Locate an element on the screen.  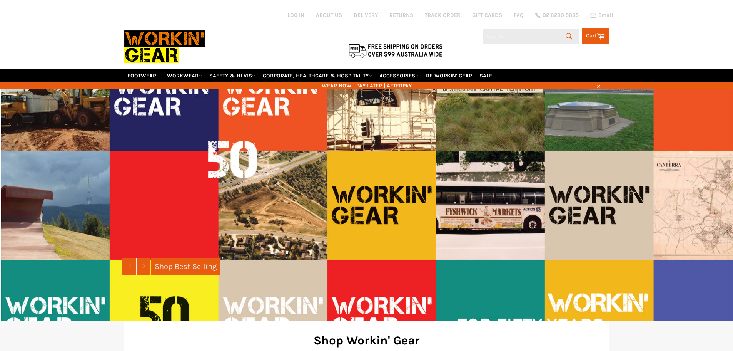
a: TRACK ORDER is located at coordinates (442, 15).